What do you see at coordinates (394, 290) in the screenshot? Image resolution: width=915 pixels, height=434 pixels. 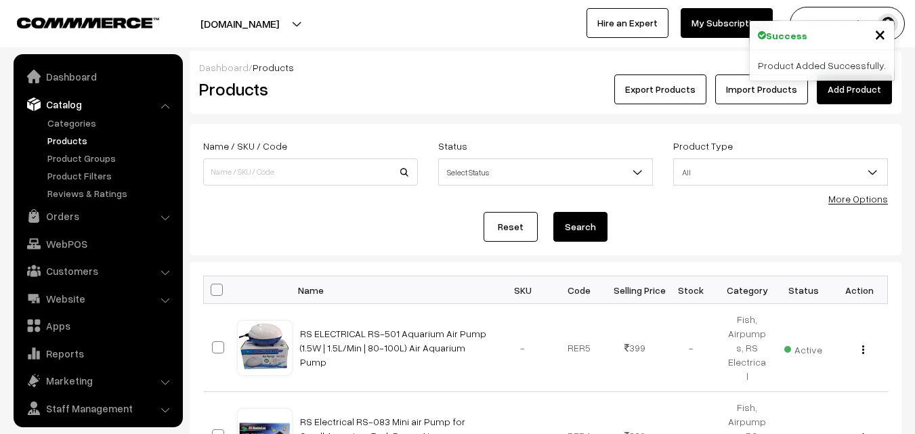 I see `th: Name` at bounding box center [394, 290].